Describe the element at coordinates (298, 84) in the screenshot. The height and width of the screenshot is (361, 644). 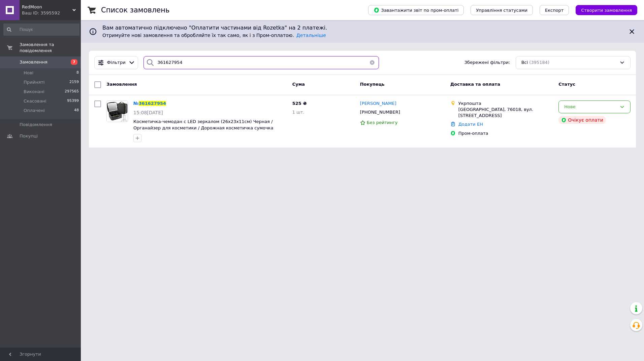
I see `span: Cума` at that location.